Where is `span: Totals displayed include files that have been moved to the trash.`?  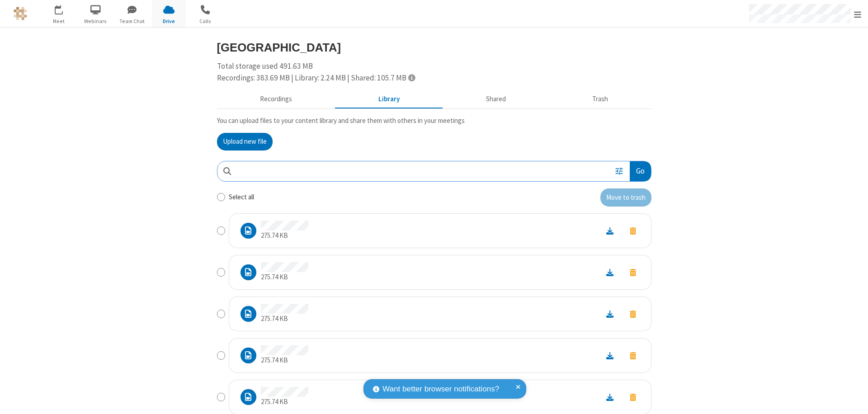 span: Totals displayed include files that have been moved to the trash. is located at coordinates (412, 78).